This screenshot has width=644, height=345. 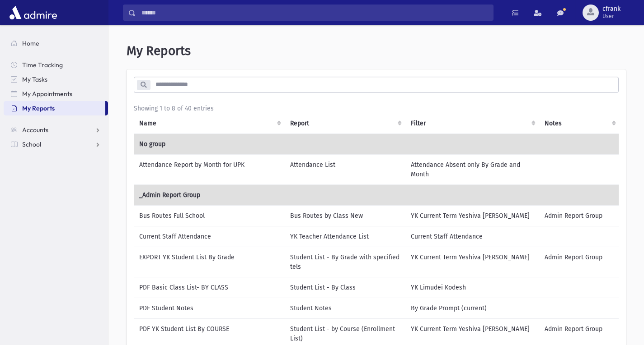 What do you see at coordinates (35, 130) in the screenshot?
I see `span: Accounts` at bounding box center [35, 130].